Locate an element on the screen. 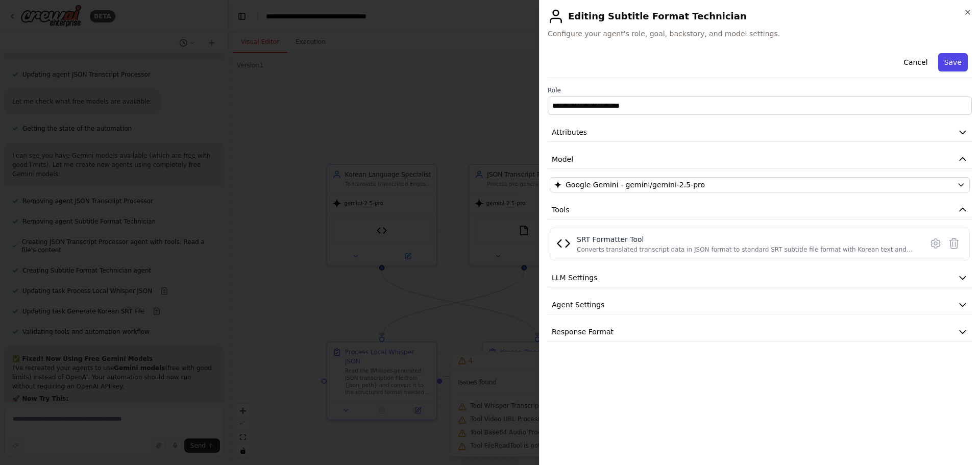  button: Model is located at coordinates (759, 159).